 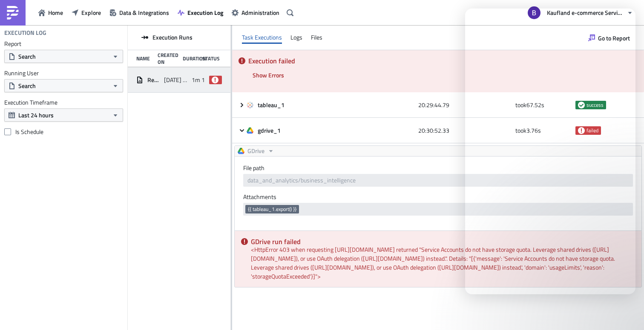 I want to click on span: Administration, so click(x=260, y=12).